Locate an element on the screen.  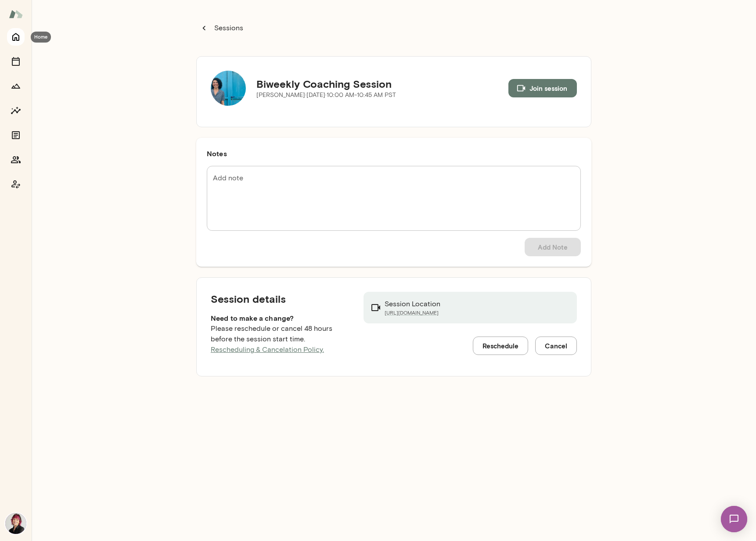
img: Alexandra Brown is located at coordinates (228, 88).